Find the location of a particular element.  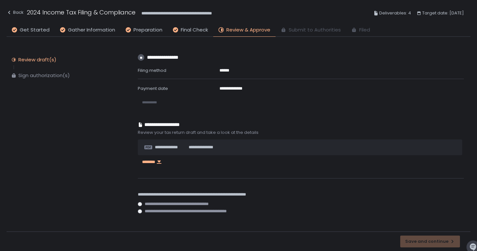

span: Preparation is located at coordinates (148, 30).